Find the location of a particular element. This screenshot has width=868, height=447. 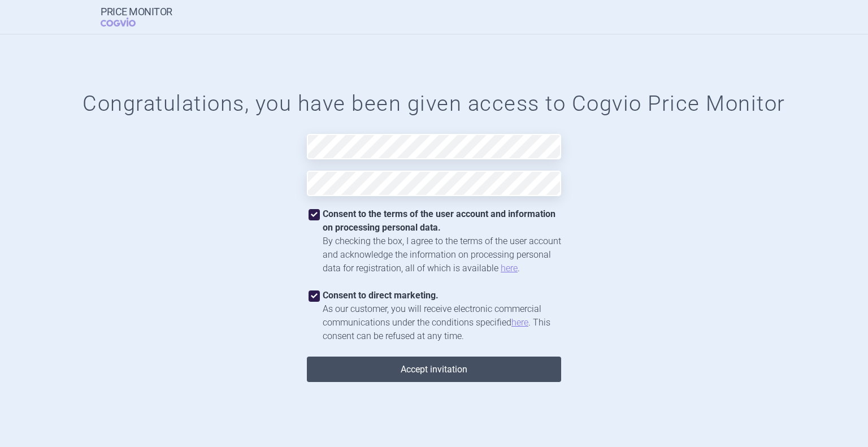

a: Price MonitorCOGVIO is located at coordinates (136, 17).